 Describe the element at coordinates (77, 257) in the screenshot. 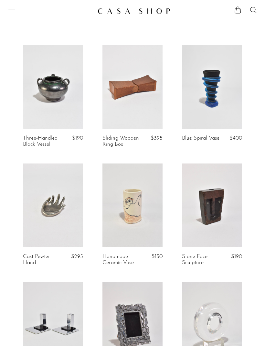

I see `span: $295` at that location.